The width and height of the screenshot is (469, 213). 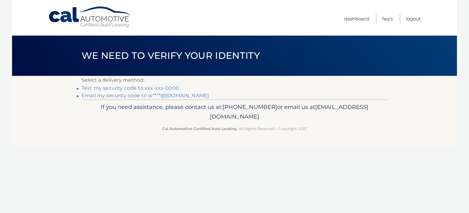 I want to click on a: FAQ's, so click(x=388, y=19).